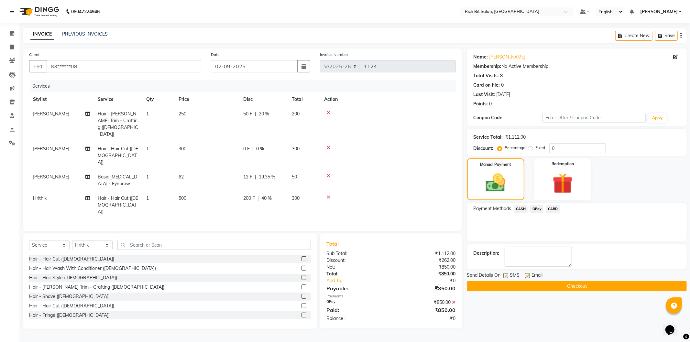 The image size is (690, 342). I want to click on span: Total, so click(334, 244).